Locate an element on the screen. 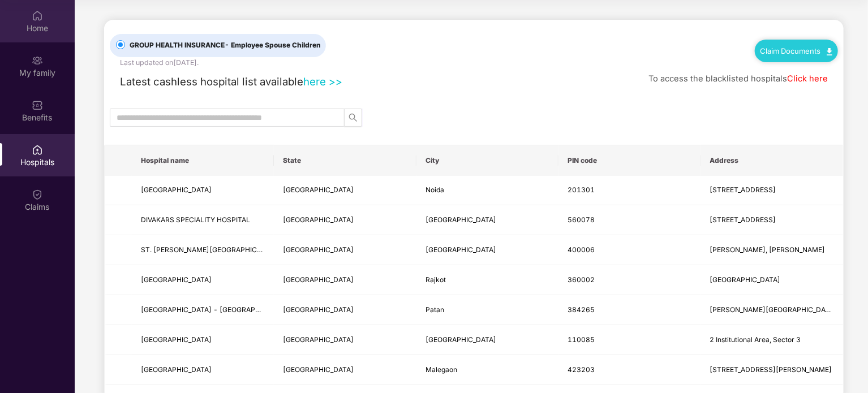 This screenshot has width=868, height=393. a: Click here is located at coordinates (807, 79).